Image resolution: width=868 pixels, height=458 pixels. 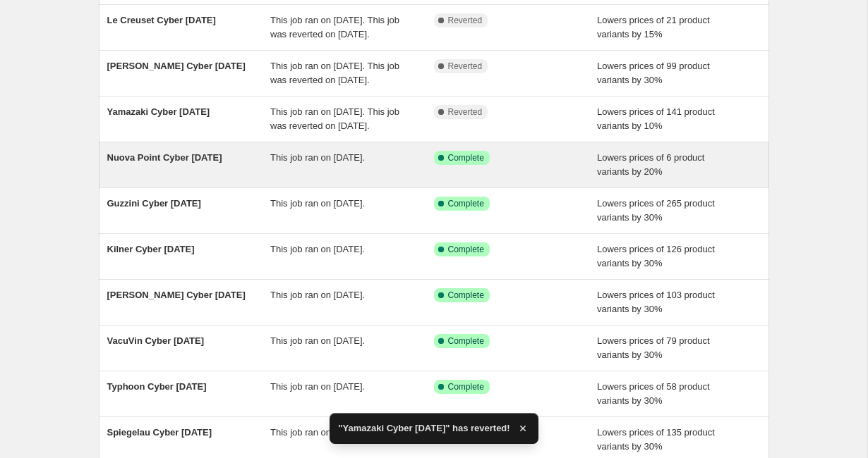 What do you see at coordinates (655, 302) in the screenshot?
I see `span: Lowers prices of 103 product variants by 30%` at bounding box center [655, 302].